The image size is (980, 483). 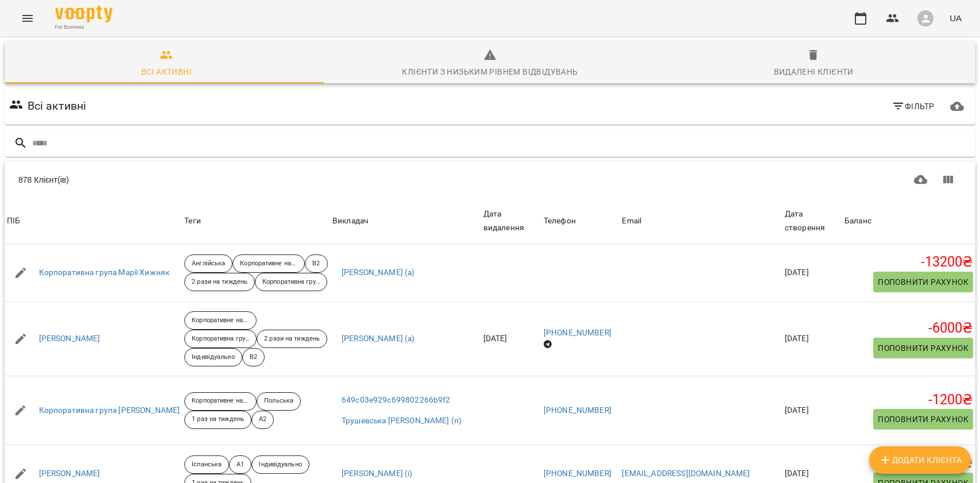 What do you see at coordinates (490, 180) in the screenshot?
I see `div: Table Toolbar` at bounding box center [490, 180].